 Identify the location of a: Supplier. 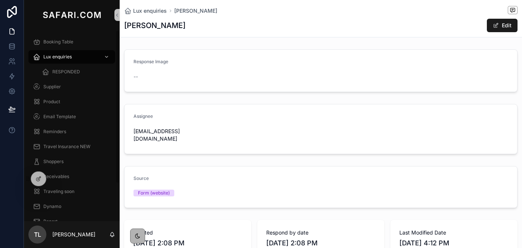
(72, 87).